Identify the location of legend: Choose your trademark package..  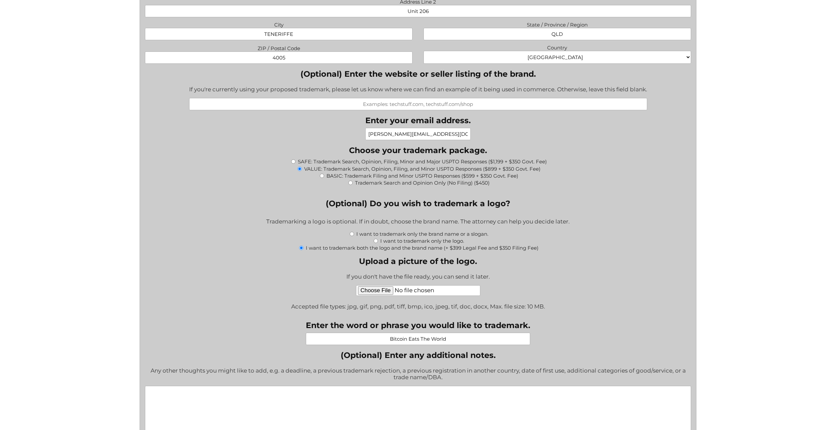
(418, 150).